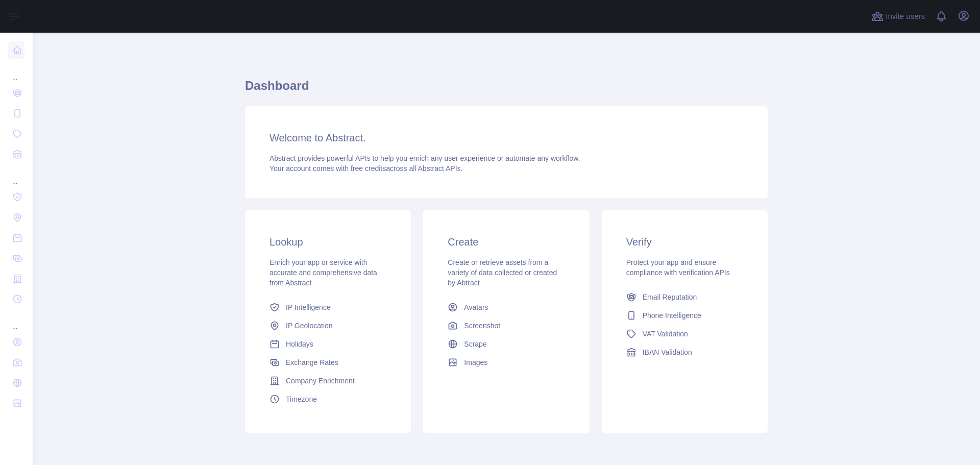 This screenshot has height=465, width=980. Describe the element at coordinates (300, 344) in the screenshot. I see `span: Holidays` at that location.